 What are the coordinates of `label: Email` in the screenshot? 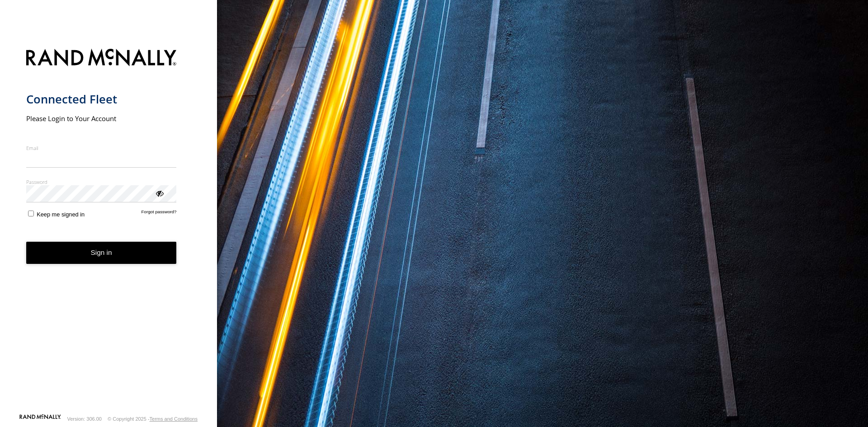 It's located at (101, 148).